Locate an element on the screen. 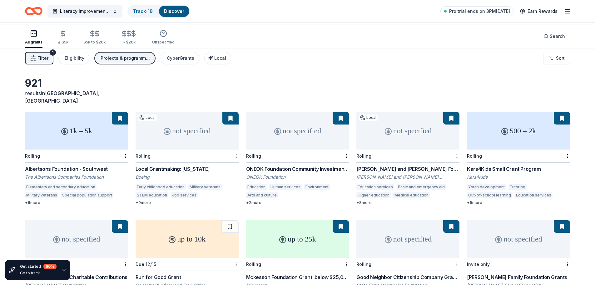 The image size is (595, 285). div: Education is located at coordinates (257, 187).